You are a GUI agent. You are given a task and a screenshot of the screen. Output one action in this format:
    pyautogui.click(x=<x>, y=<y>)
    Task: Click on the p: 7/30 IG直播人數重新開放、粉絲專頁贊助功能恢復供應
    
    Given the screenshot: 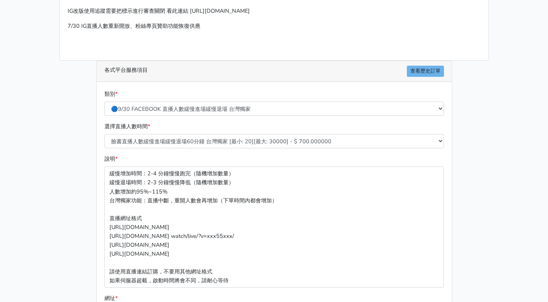 What is the action you would take?
    pyautogui.click(x=274, y=26)
    